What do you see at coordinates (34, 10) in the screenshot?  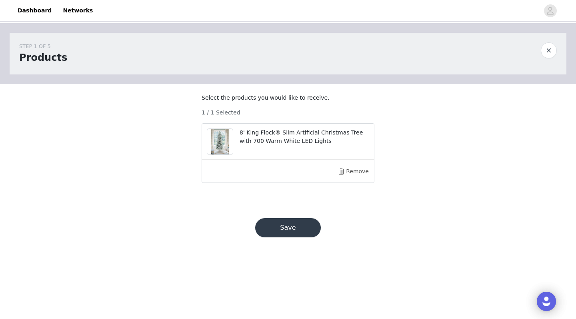 I see `a: Dashboard` at bounding box center [34, 10].